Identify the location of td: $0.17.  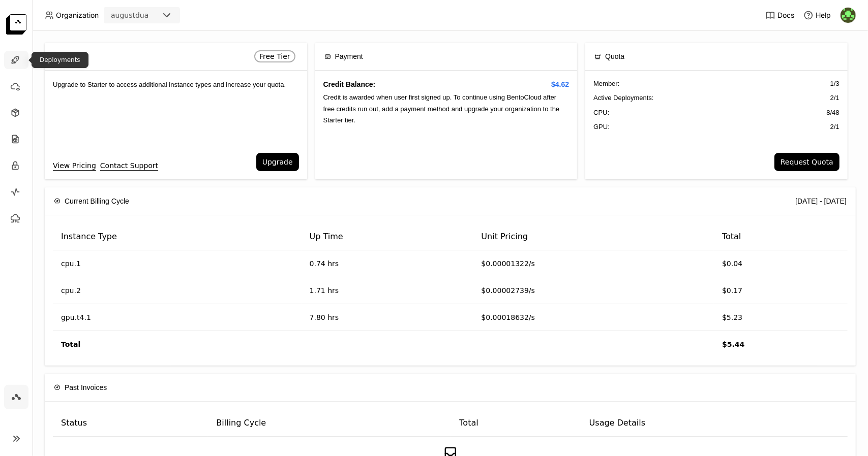
(780, 291).